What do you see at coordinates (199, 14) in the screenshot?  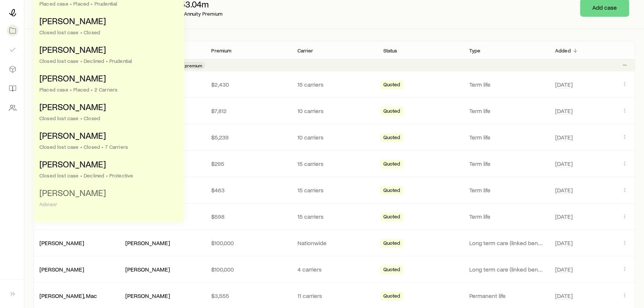 I see `p: Est. Annuity Premium` at bounding box center [199, 14].